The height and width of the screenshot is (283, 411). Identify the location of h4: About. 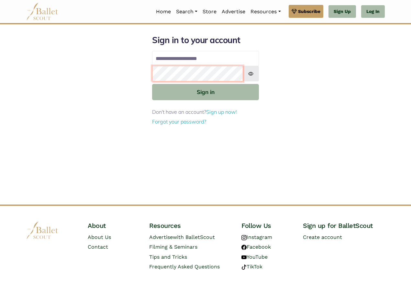
(113, 225).